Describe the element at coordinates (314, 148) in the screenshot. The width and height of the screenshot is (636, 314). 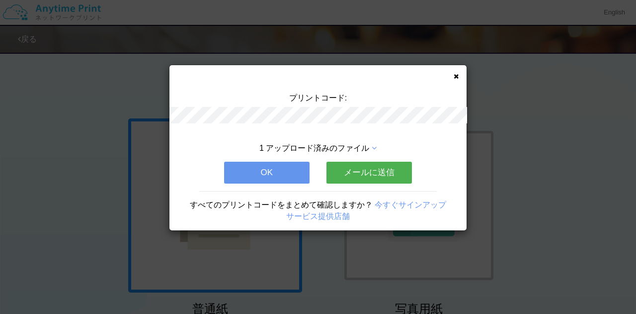
I see `span: 1 アップロード済みのファイル` at that location.